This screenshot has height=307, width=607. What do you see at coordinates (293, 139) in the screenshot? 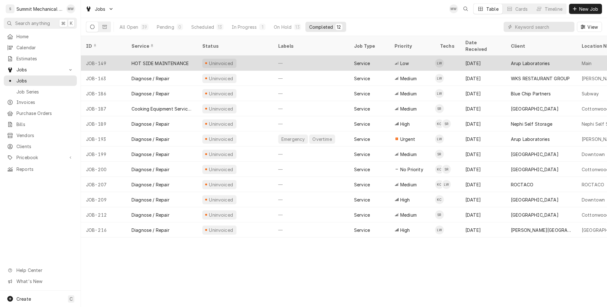
I see `div: Emergency` at bounding box center [293, 139].